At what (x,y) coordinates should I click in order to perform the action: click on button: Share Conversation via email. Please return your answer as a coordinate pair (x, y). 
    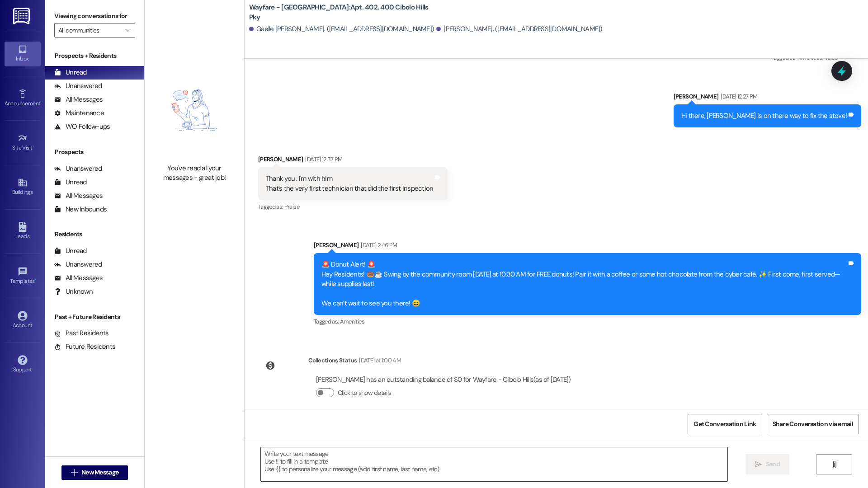
    Looking at the image, I should click on (813, 424).